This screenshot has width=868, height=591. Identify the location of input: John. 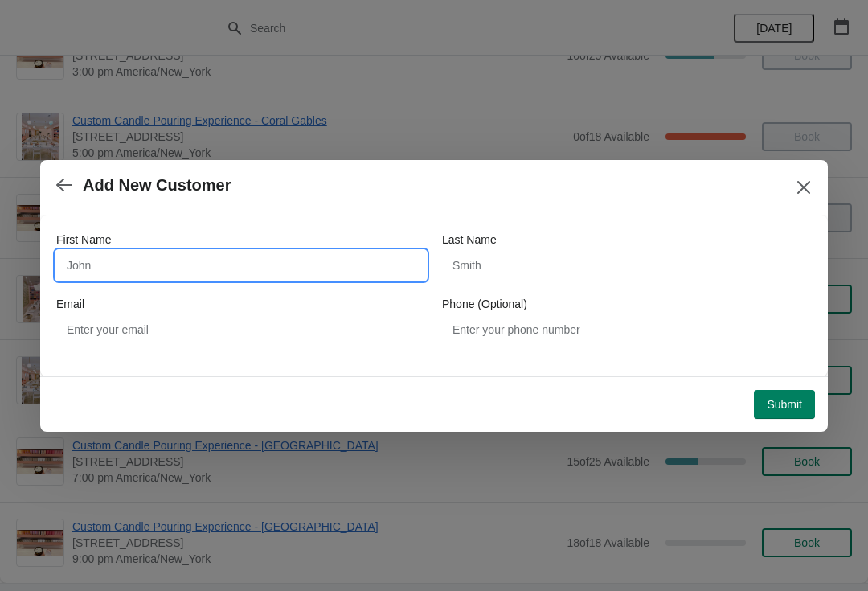
(241, 265).